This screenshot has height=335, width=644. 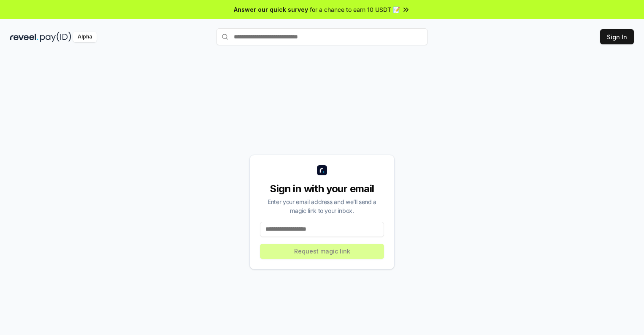 What do you see at coordinates (85, 37) in the screenshot?
I see `div: Alpha` at bounding box center [85, 37].